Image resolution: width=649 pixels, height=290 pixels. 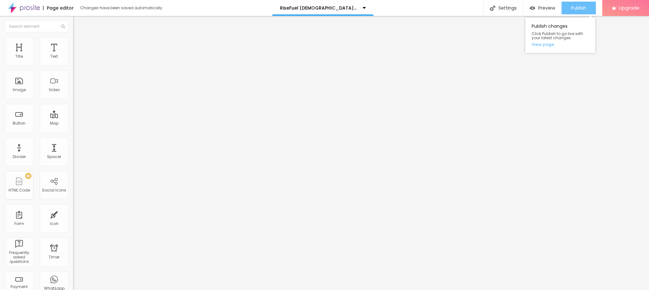 What do you see at coordinates (19, 56) in the screenshot?
I see `div: Title` at bounding box center [19, 56].